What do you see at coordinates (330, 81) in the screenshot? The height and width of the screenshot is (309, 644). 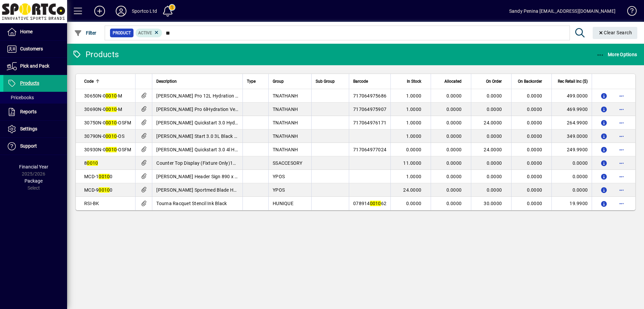 I see `div: Sub Group` at bounding box center [330, 81].